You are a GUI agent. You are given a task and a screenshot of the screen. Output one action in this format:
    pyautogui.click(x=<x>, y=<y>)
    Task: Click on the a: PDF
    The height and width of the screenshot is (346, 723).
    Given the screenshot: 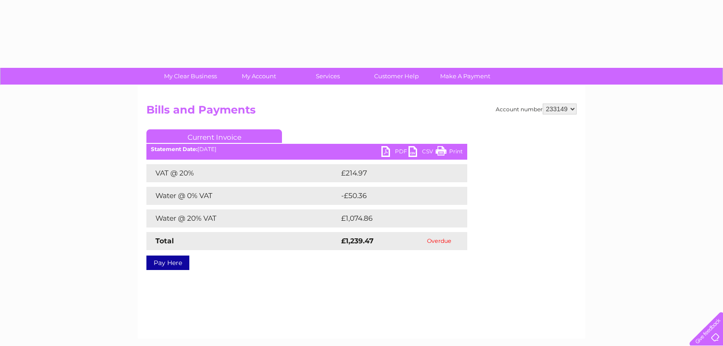 What is the action you would take?
    pyautogui.click(x=395, y=152)
    